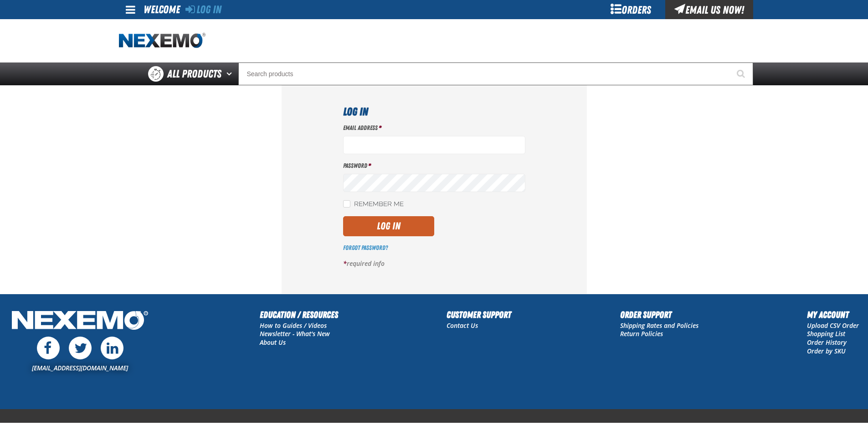  What do you see at coordinates (293, 325) in the screenshot?
I see `a: How to Guides / Videos` at bounding box center [293, 325].